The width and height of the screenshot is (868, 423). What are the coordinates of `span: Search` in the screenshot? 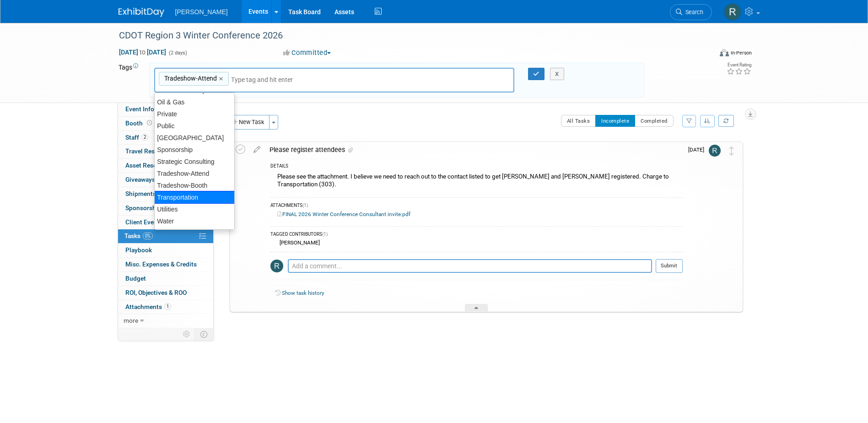 It's located at (692, 12).